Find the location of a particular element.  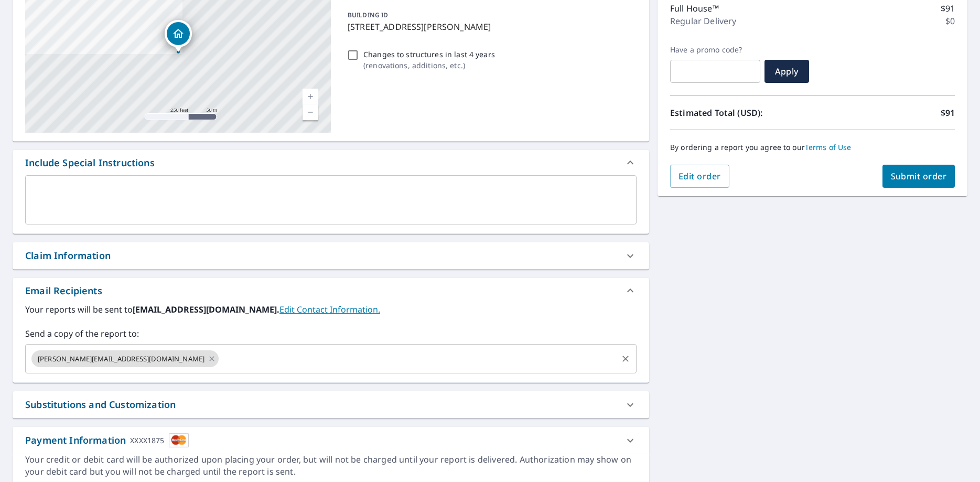

p: $0 is located at coordinates (950, 21).